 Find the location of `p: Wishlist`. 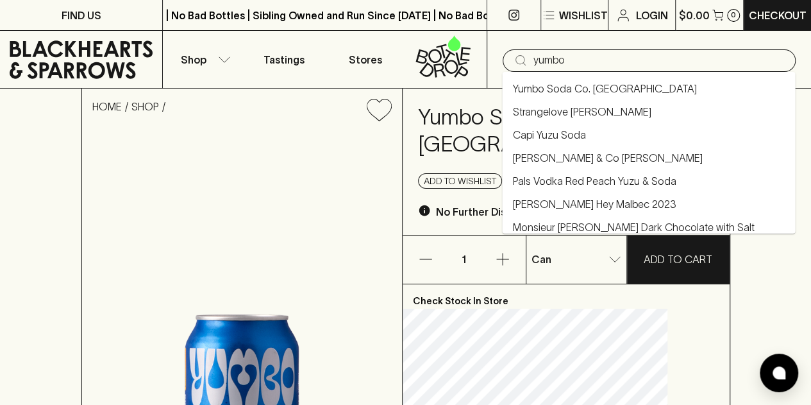

p: Wishlist is located at coordinates (584, 15).